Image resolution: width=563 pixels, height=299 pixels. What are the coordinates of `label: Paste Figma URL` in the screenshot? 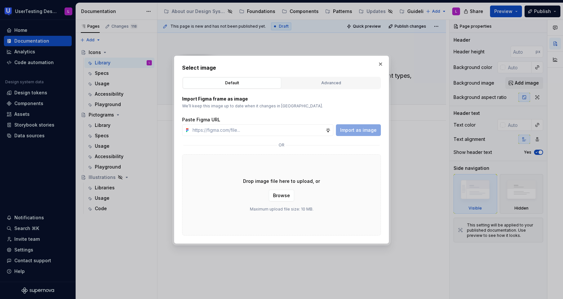 It's located at (201, 120).